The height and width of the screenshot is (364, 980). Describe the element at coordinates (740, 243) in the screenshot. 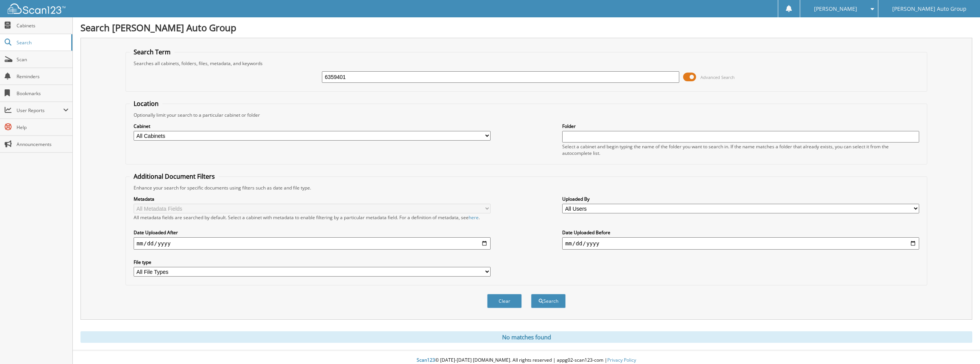

I see `input: end` at that location.